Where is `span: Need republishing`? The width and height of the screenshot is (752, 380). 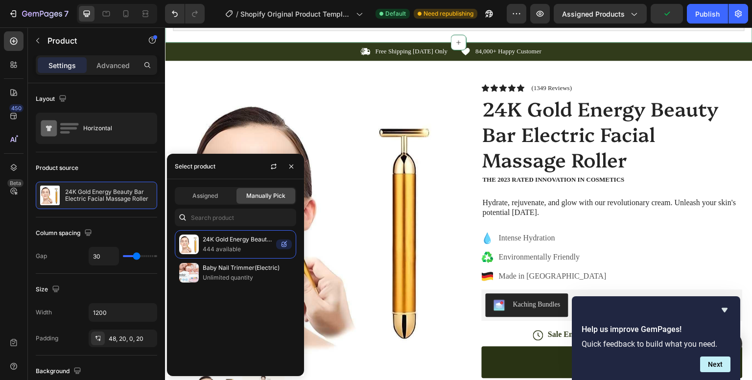 span: Need republishing is located at coordinates (448, 14).